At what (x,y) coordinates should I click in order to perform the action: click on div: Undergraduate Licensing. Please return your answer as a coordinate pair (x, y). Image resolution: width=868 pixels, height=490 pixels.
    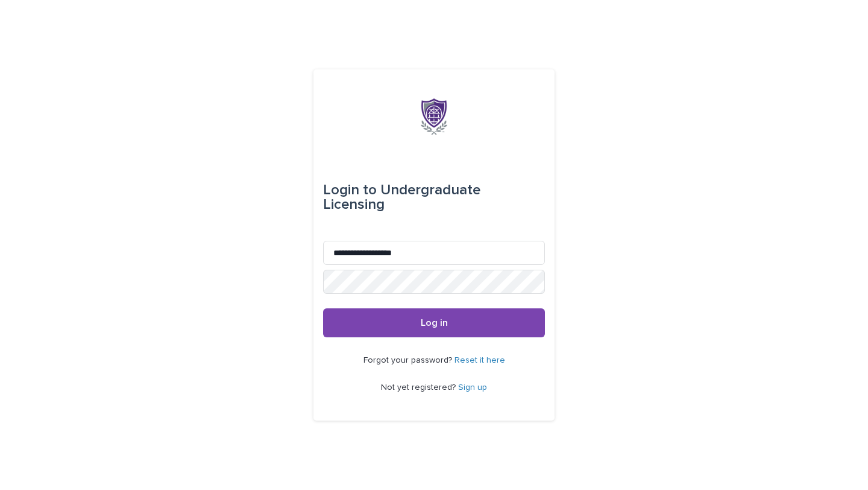
    Looking at the image, I should click on (434, 197).